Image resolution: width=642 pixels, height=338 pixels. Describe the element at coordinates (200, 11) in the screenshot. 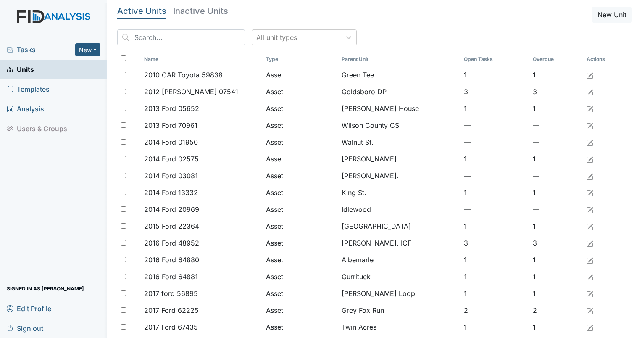

I see `h5: Inactive Units` at that location.